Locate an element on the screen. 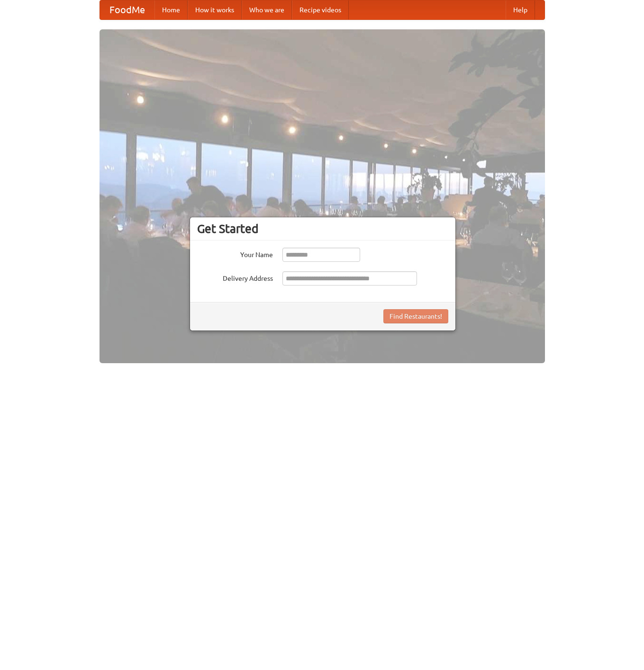  h3: Get Started is located at coordinates (323, 229).